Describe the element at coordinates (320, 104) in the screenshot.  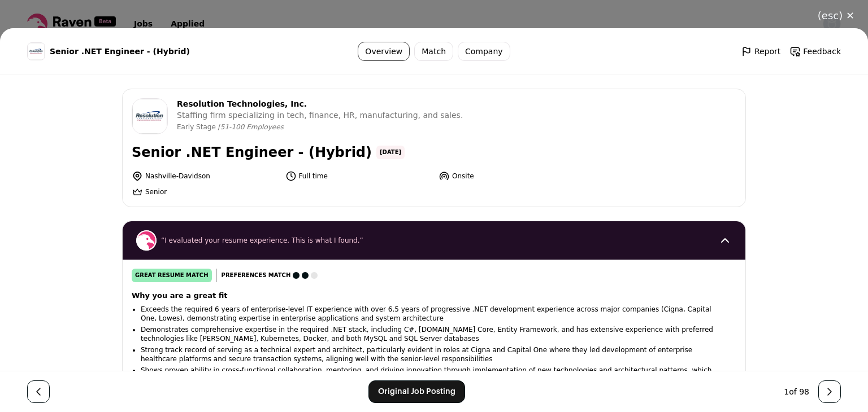
I see `span: Resolution Technologies, Inc.` at that location.